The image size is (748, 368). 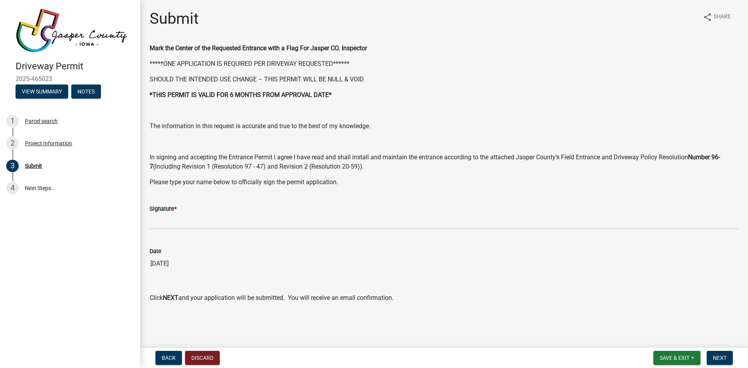 What do you see at coordinates (48, 143) in the screenshot?
I see `div: Project Information` at bounding box center [48, 143].